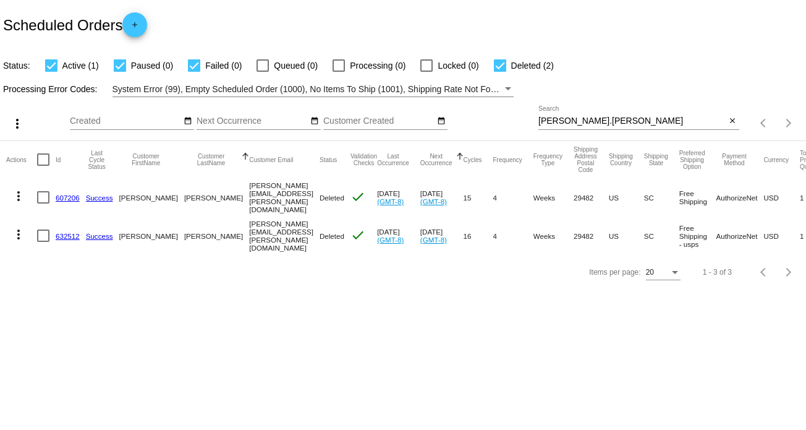  I want to click on button: Change sorting for ShippingPostcode, so click(585, 159).